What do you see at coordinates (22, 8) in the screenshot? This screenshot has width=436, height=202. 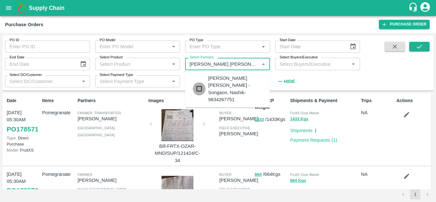 I see `img: logo` at bounding box center [22, 8].